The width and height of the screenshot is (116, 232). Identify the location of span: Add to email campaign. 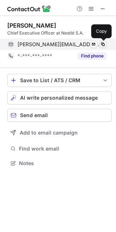
(48, 133).